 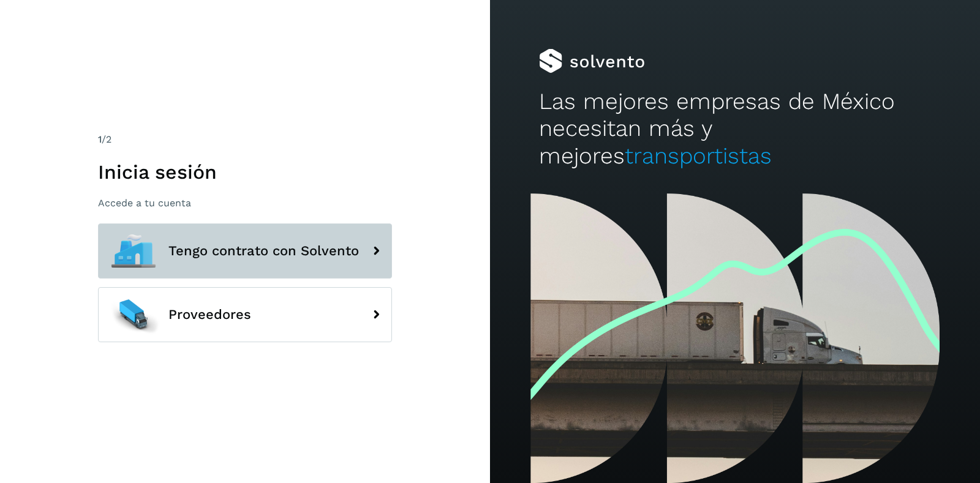 What do you see at coordinates (698, 155) in the screenshot?
I see `span: transportistas` at bounding box center [698, 155].